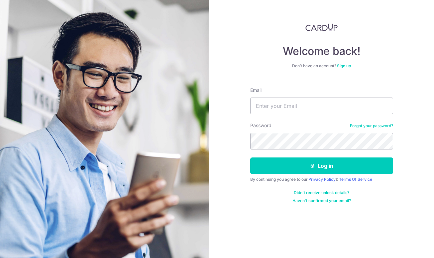 This screenshot has width=434, height=258. I want to click on label: Password, so click(261, 125).